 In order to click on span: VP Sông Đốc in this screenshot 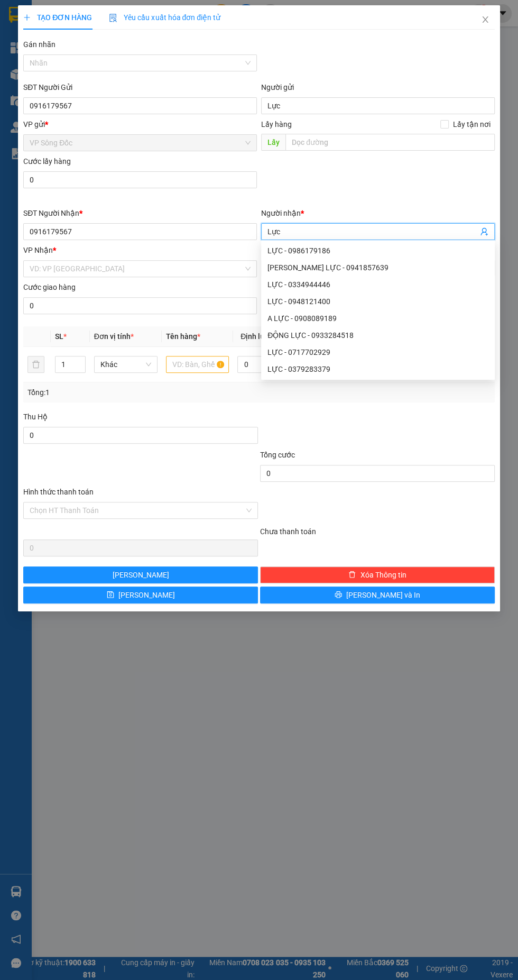, I will do `click(140, 143)`.